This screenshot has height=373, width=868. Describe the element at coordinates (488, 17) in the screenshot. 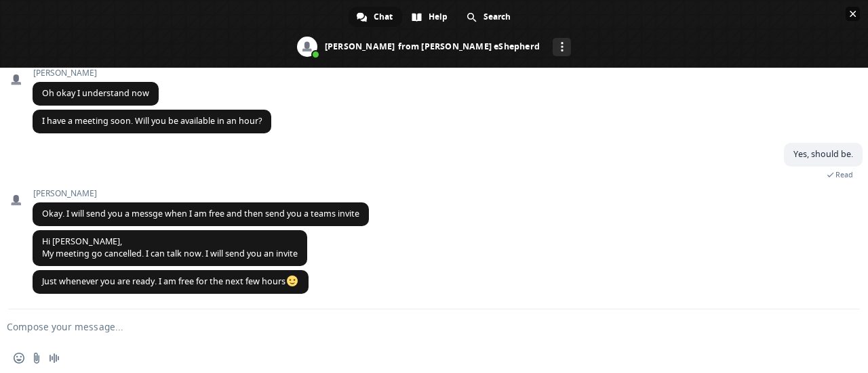

I see `div: Search` at that location.